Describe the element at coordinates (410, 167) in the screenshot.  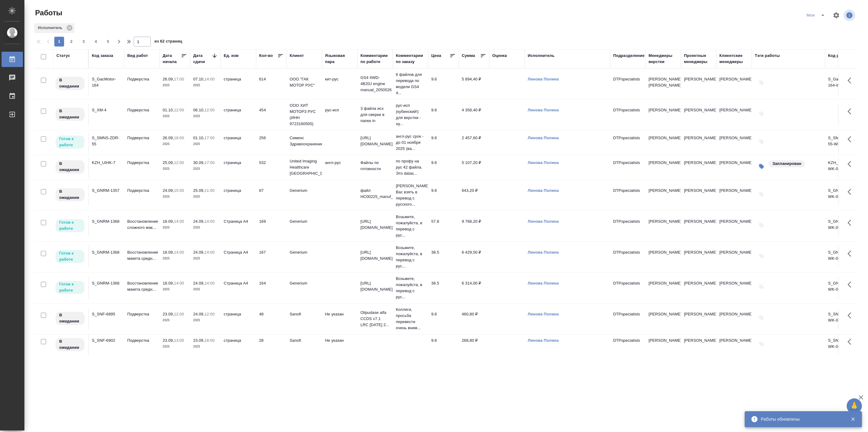
I see `p: по профу на рус 42 файла. Это datas...` at that location.